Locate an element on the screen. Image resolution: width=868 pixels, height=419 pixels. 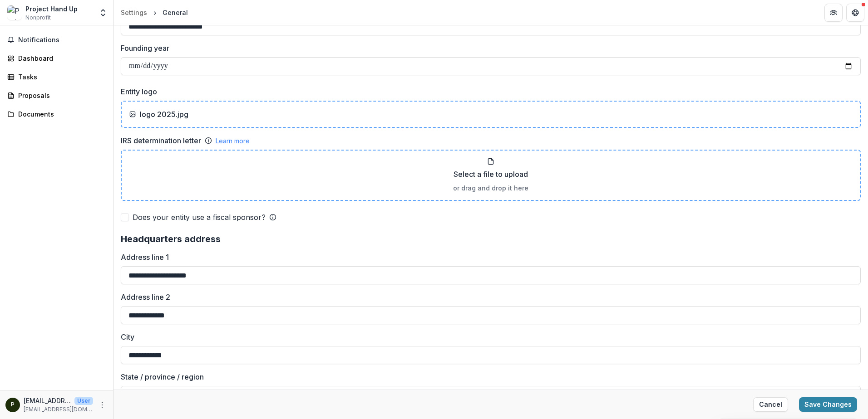
button: Save Changes is located at coordinates (828, 405).